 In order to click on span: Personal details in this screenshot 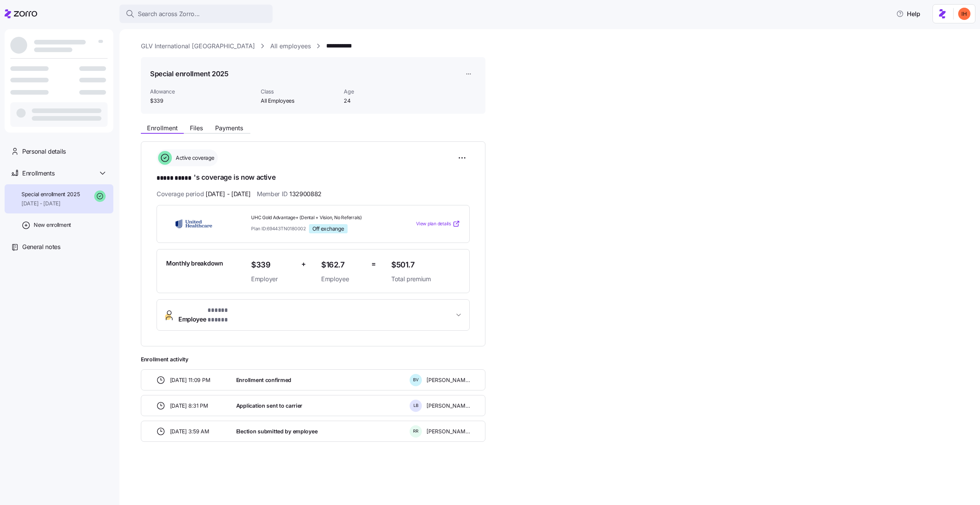, I will do `click(44, 151)`.